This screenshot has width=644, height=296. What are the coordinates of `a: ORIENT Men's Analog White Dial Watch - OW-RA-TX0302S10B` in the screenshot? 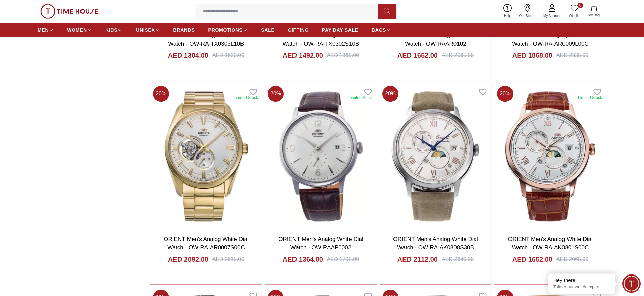 It's located at (321, 39).